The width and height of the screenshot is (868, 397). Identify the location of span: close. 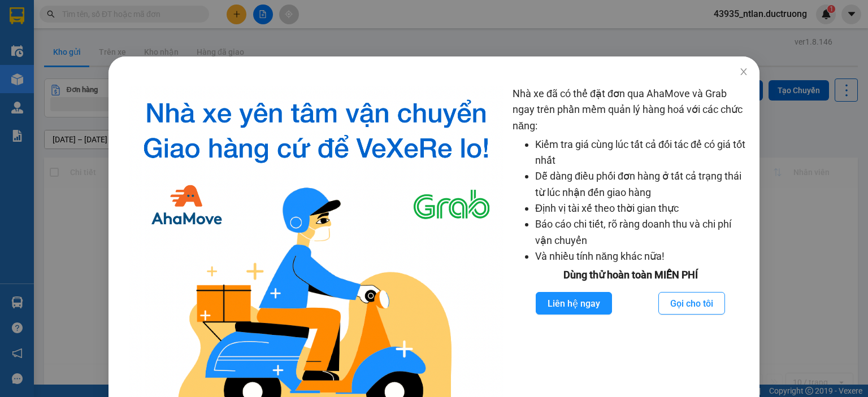
(744, 72).